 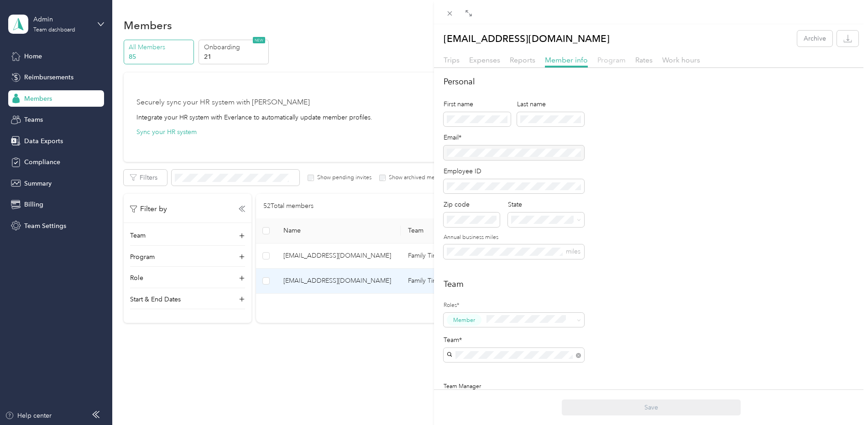 What do you see at coordinates (651, 284) in the screenshot?
I see `h2: Team` at bounding box center [651, 284].